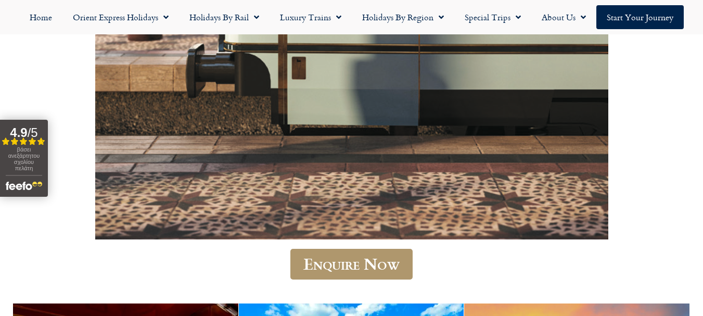 This screenshot has height=316, width=703. I want to click on a: Orient Express Holidays, so click(121, 17).